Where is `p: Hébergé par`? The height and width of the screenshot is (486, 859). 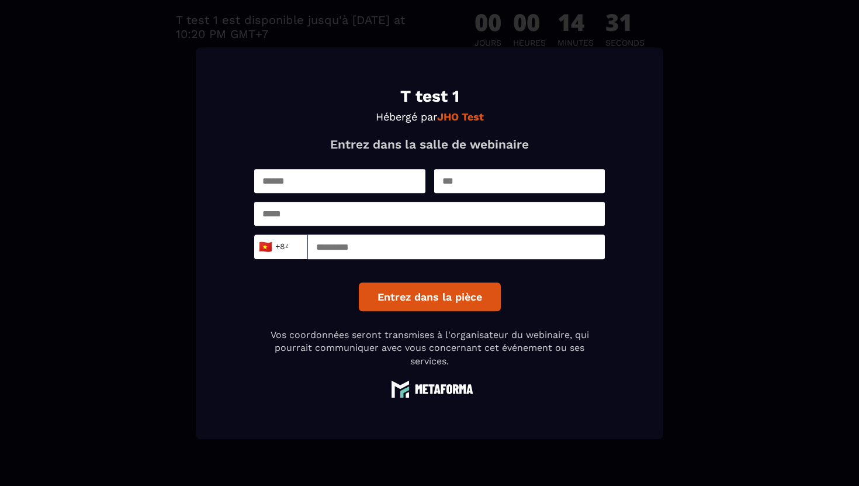
p: Hébergé par is located at coordinates (430, 116).